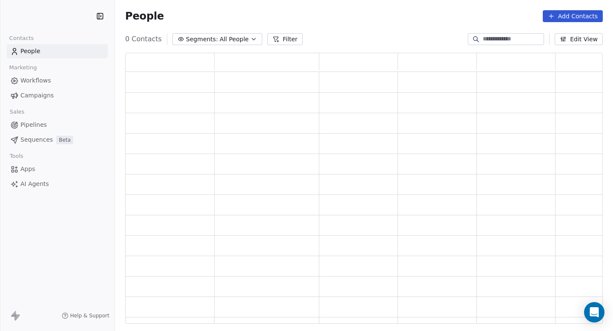 Image resolution: width=613 pixels, height=331 pixels. What do you see at coordinates (65, 140) in the screenshot?
I see `span: Beta` at bounding box center [65, 140].